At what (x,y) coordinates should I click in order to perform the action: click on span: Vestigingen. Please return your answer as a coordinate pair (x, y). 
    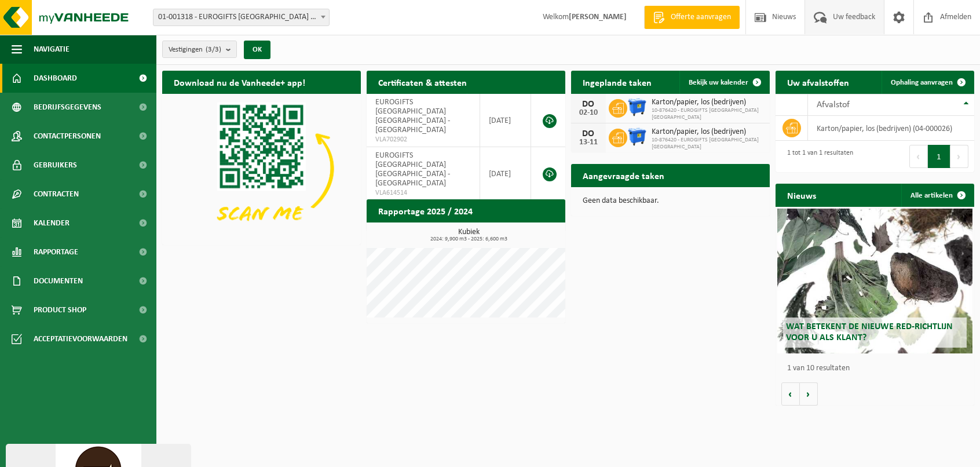
    Looking at the image, I should click on (194, 50).